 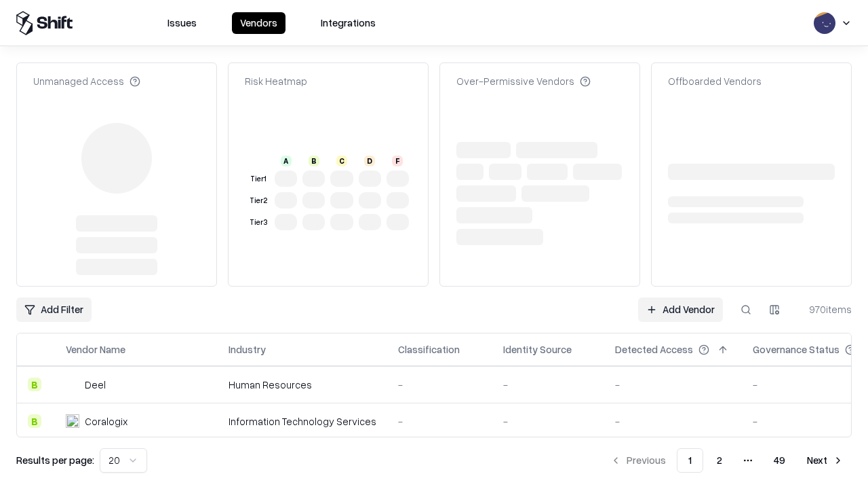 I want to click on div: Deel, so click(x=95, y=384).